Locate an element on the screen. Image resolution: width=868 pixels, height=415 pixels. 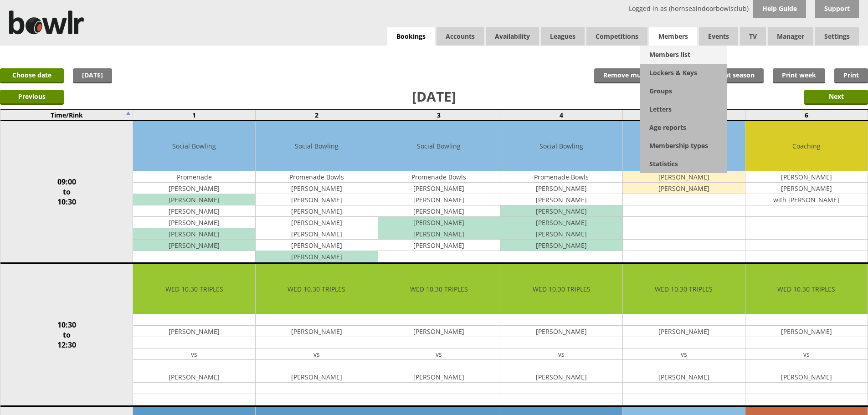
td: 4 is located at coordinates (562, 115).